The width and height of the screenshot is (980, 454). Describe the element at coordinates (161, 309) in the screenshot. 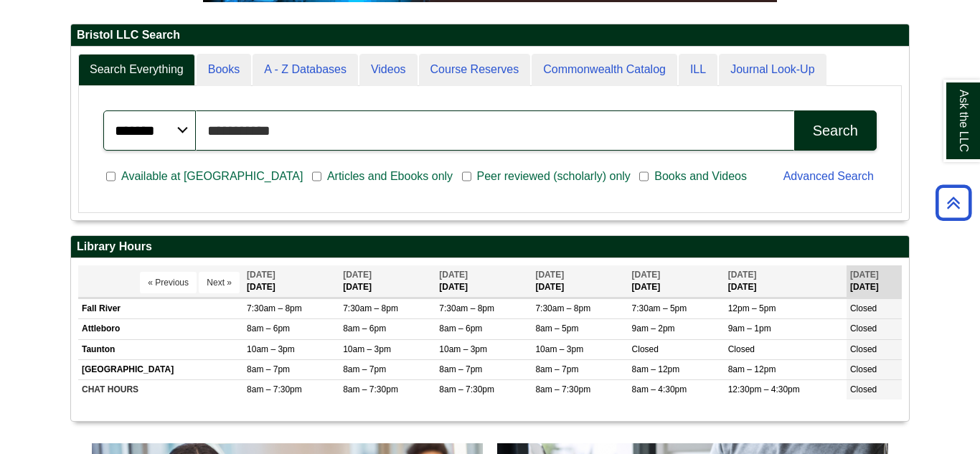

I see `td: Fall River` at that location.